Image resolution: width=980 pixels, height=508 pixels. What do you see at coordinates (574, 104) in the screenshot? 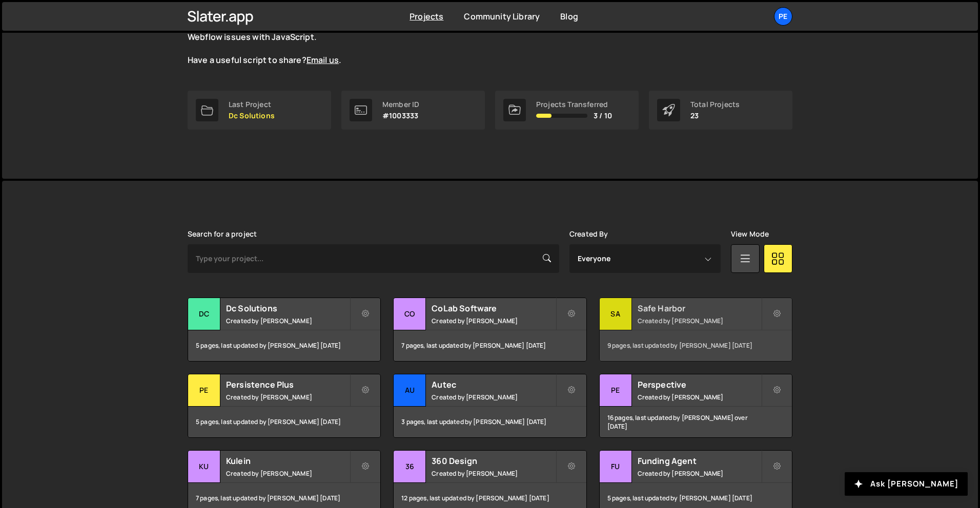
I see `div: Projects Transferred` at bounding box center [574, 104].